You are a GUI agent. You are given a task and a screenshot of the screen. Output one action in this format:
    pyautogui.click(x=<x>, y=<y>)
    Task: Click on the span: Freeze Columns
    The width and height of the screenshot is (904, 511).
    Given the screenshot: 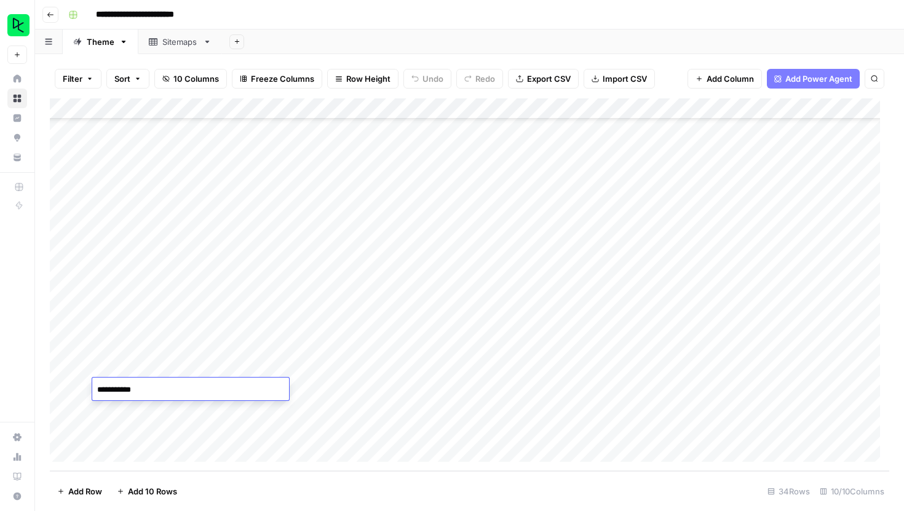 What is the action you would take?
    pyautogui.click(x=282, y=79)
    